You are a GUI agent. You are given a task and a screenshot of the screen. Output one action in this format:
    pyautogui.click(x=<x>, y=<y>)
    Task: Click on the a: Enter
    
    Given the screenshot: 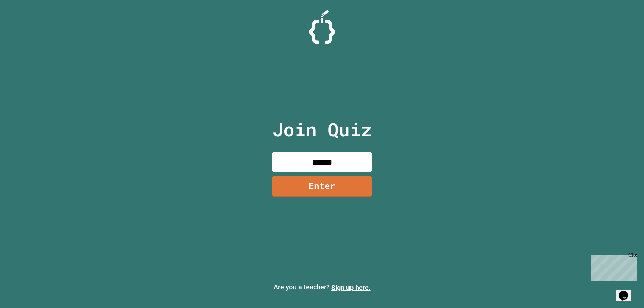 What is the action you would take?
    pyautogui.click(x=322, y=186)
    